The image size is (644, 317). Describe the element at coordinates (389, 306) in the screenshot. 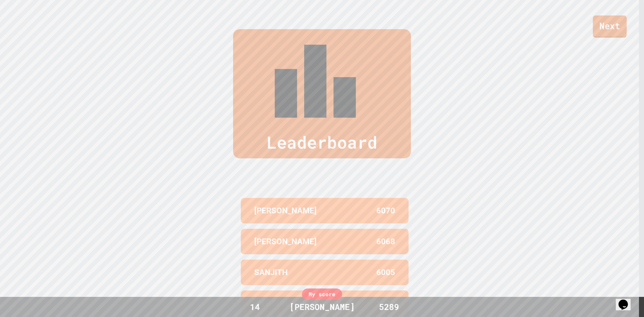

I see `div: 5289` at that location.